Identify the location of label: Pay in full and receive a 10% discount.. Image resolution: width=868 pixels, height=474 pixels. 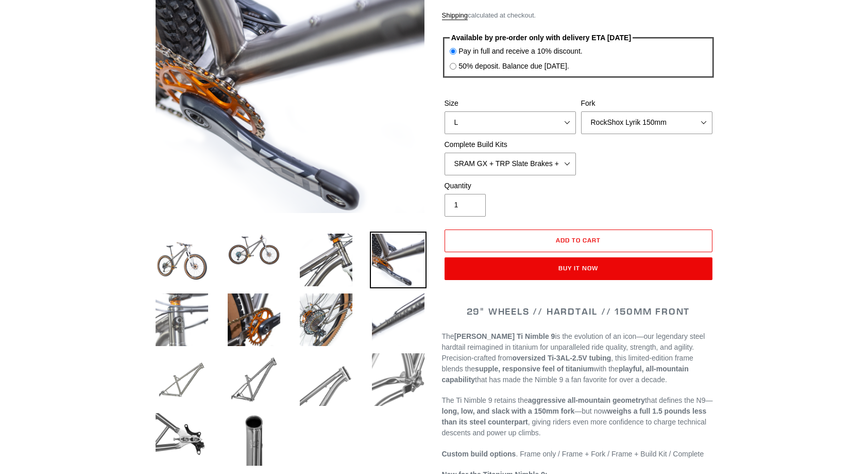
(520, 51).